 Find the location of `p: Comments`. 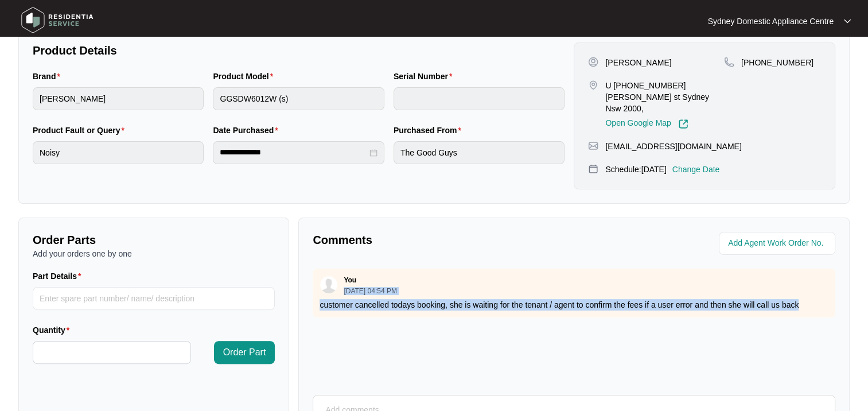

p: Comments is located at coordinates (438, 240).